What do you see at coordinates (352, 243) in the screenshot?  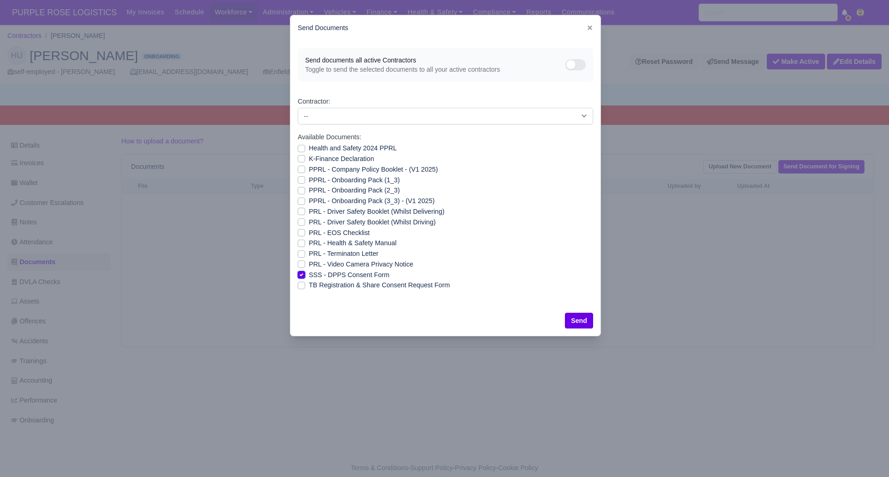 I see `label: PRL - Health & Safety Manual` at bounding box center [352, 243].